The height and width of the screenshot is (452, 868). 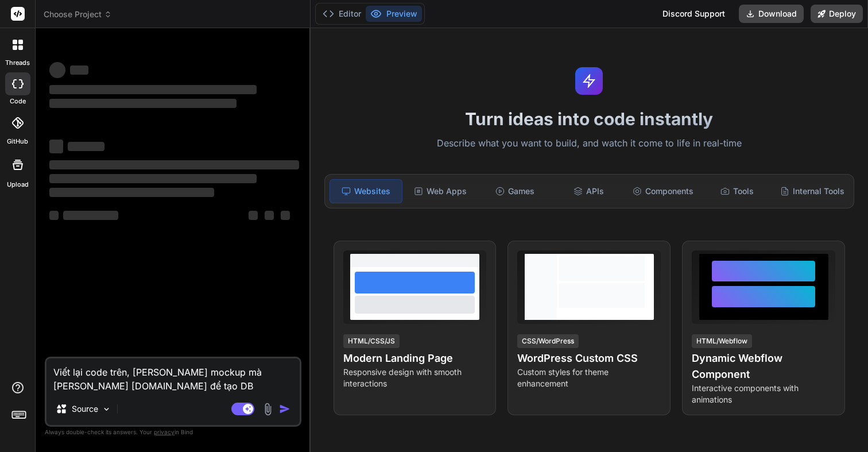 I want to click on label: code, so click(x=18, y=101).